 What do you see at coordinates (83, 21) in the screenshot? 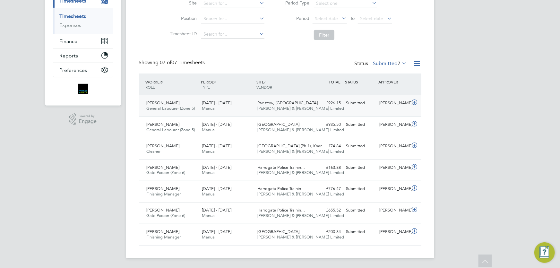
I see `div: Timesheets` at bounding box center [83, 21].